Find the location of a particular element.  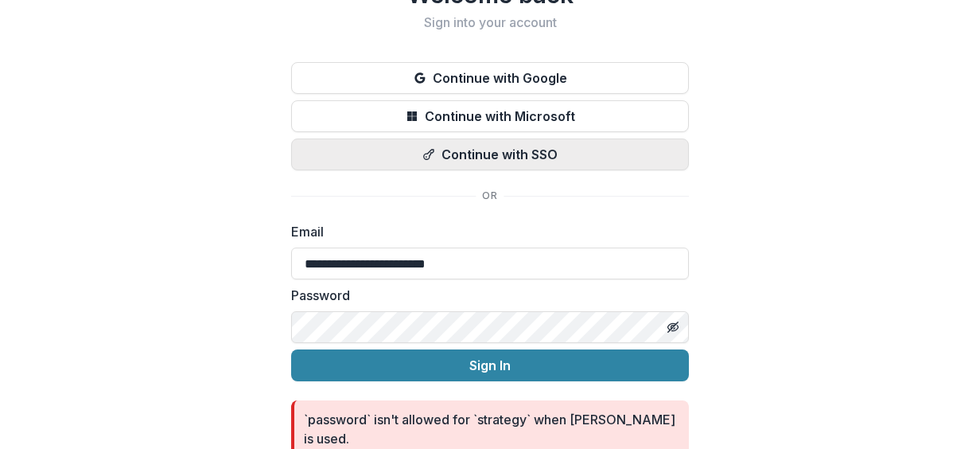

label: Password is located at coordinates (485, 295).